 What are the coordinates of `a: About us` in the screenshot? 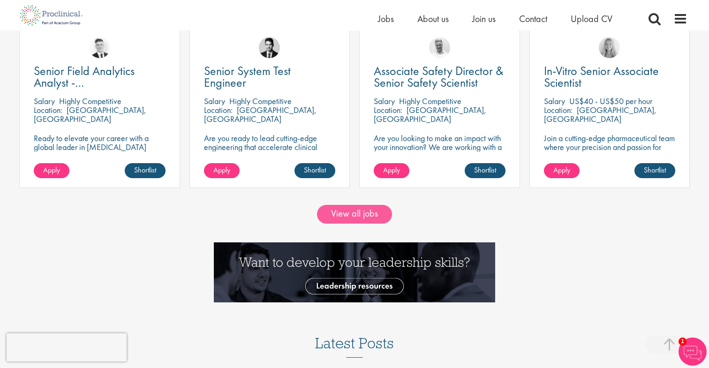 It's located at (433, 19).